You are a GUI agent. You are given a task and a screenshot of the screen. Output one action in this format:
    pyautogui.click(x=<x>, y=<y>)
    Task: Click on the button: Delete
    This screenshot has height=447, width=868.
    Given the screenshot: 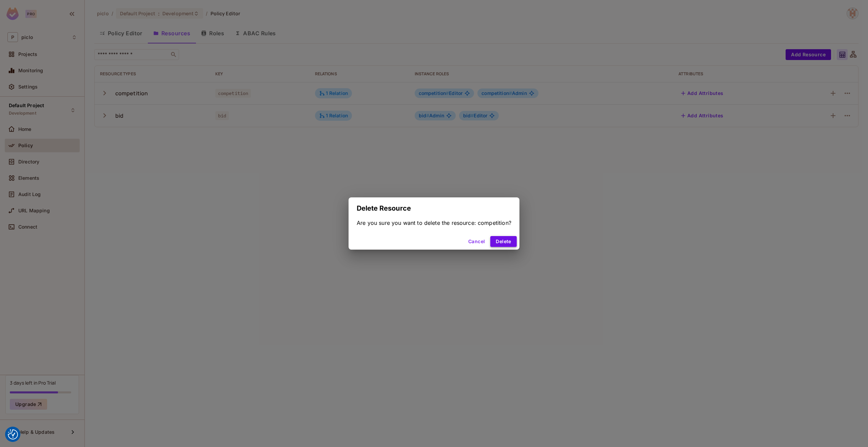 What is the action you would take?
    pyautogui.click(x=503, y=241)
    